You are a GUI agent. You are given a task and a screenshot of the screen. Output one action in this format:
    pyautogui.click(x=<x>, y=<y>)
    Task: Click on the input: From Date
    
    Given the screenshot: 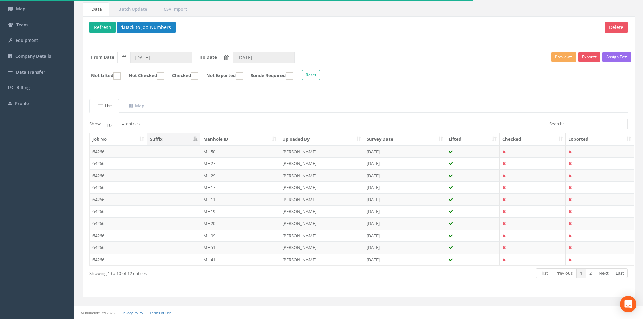 What is the action you would take?
    pyautogui.click(x=161, y=58)
    